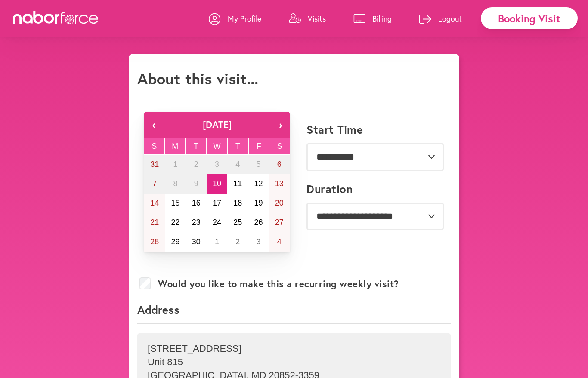 The height and width of the screenshot is (378, 588). Describe the element at coordinates (155, 183) in the screenshot. I see `button: September 7, 2025` at that location.